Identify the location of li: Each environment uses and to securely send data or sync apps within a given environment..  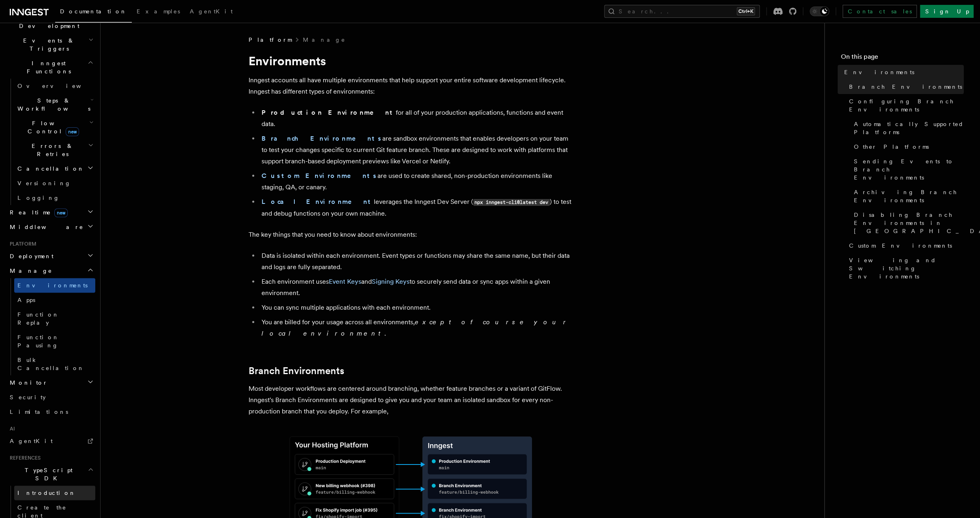
(415, 288).